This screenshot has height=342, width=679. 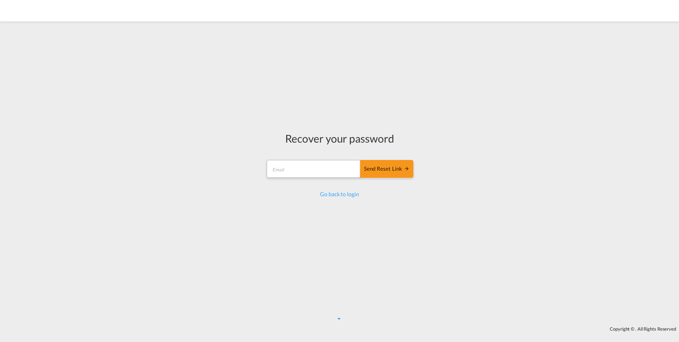 What do you see at coordinates (407, 168) in the screenshot?
I see `md-icon: icon-arrow-right` at bounding box center [407, 168].